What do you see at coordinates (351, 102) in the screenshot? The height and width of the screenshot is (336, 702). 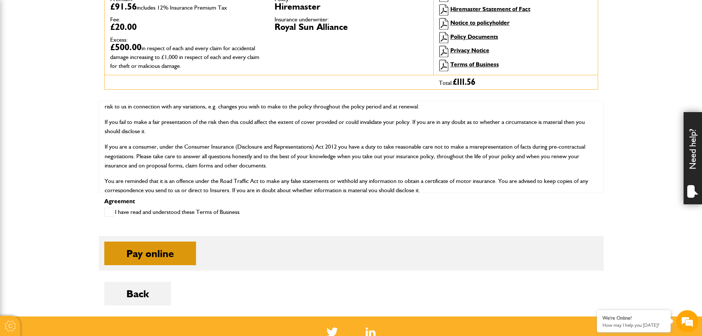 I see `p: A circumstance or representation is material if it would influence a prudent insurer’s judgement ...` at bounding box center [351, 102].